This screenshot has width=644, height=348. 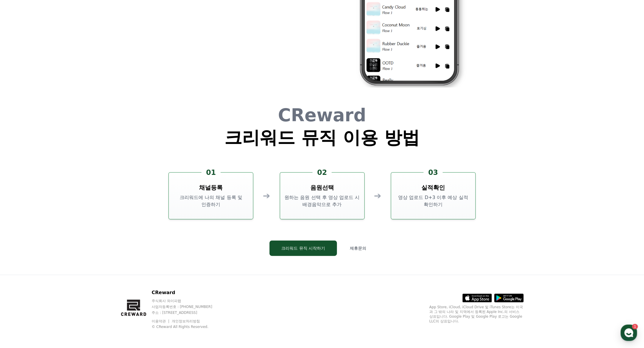 What do you see at coordinates (303, 248) in the screenshot?
I see `button: 크리워드 뮤직 시작하기` at bounding box center [303, 248].